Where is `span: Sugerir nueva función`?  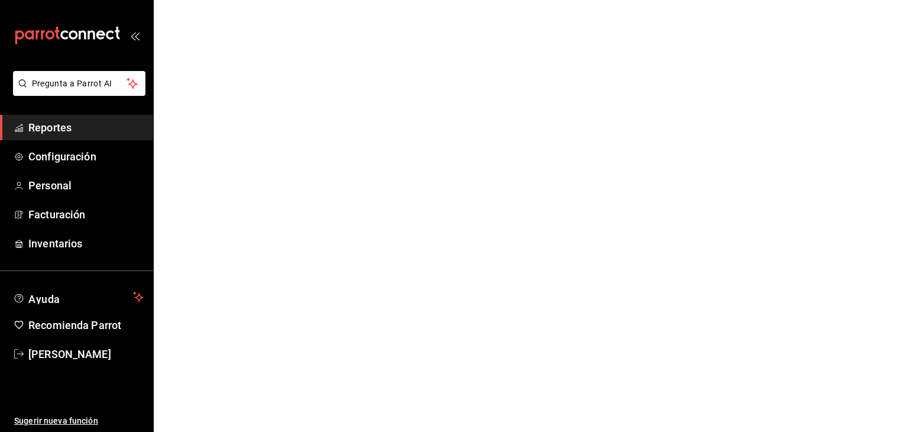
span: Sugerir nueva función is located at coordinates (79, 420).